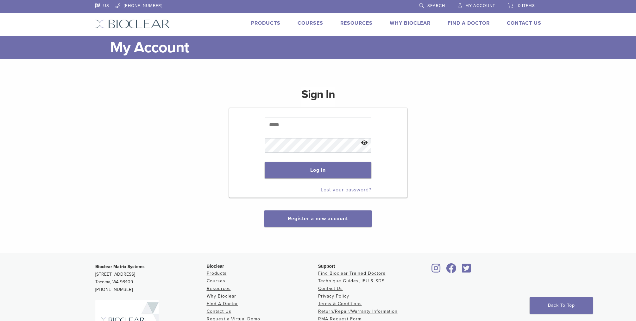 The image size is (636, 321). What do you see at coordinates (326, 48) in the screenshot?
I see `h1: My Account` at bounding box center [326, 48].